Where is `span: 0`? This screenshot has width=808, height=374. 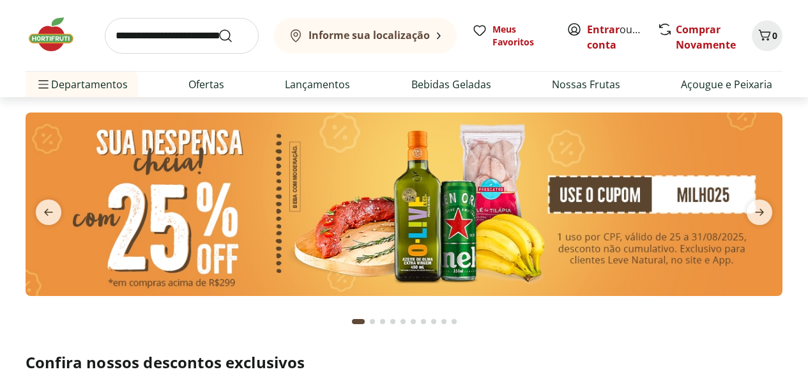 span: 0 is located at coordinates (775, 35).